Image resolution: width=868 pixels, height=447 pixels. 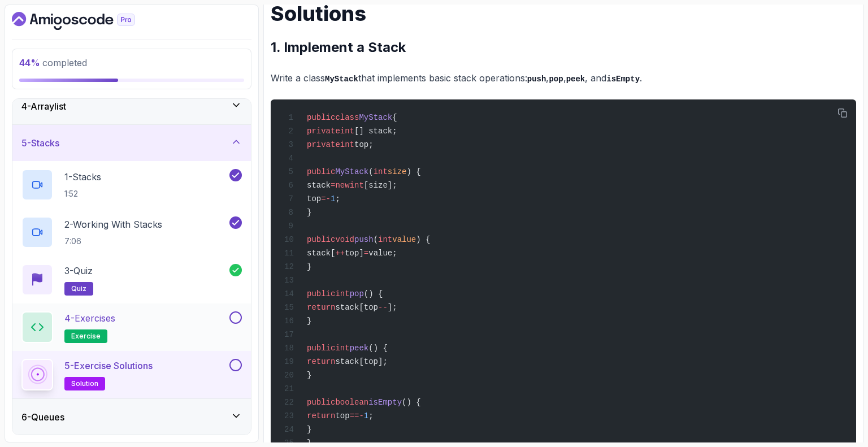 I want to click on span: push, so click(x=364, y=240).